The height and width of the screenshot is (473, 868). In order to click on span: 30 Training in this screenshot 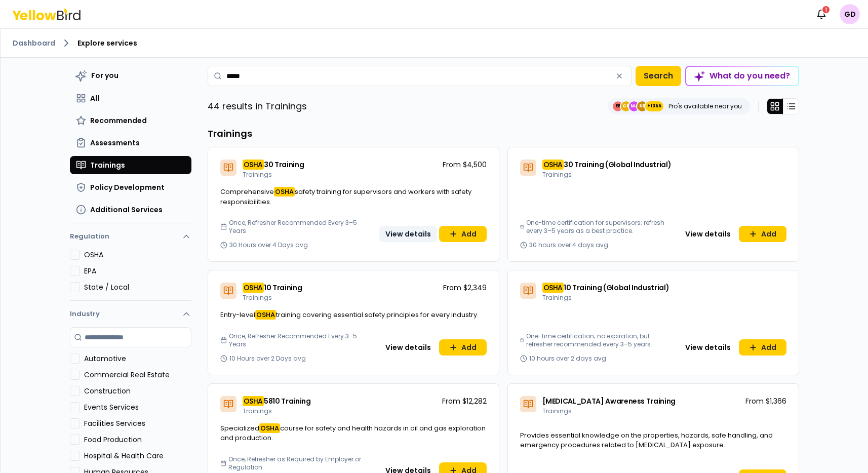, I will do `click(283, 164)`.